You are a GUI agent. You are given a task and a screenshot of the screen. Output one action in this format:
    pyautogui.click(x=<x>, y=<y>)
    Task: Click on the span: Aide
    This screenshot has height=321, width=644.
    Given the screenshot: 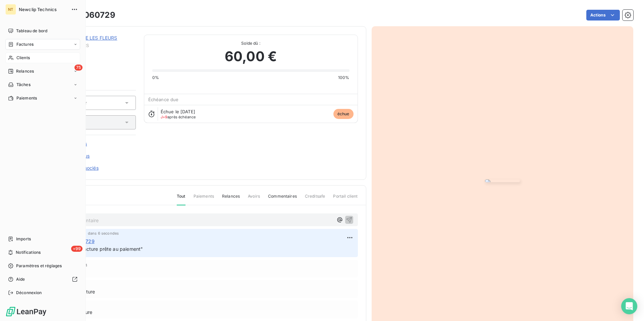 What is the action you would take?
    pyautogui.click(x=20, y=279)
    